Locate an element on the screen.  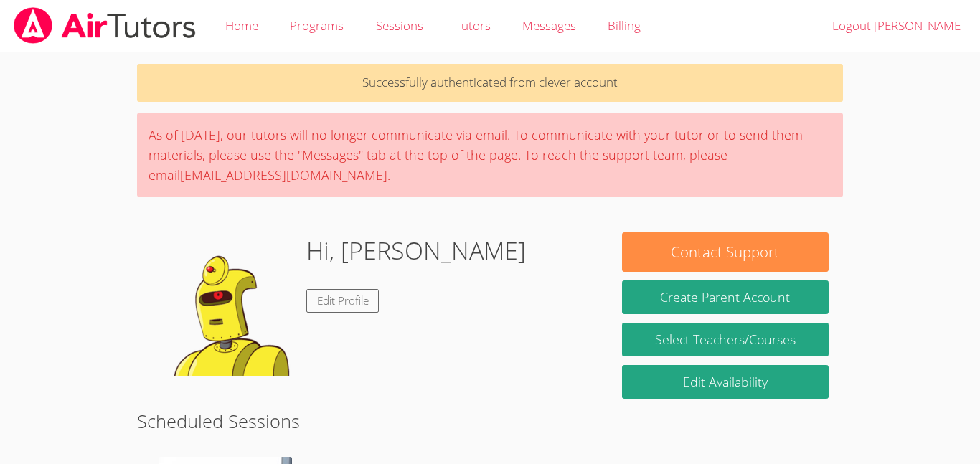
a: Edit Profile is located at coordinates (343, 301).